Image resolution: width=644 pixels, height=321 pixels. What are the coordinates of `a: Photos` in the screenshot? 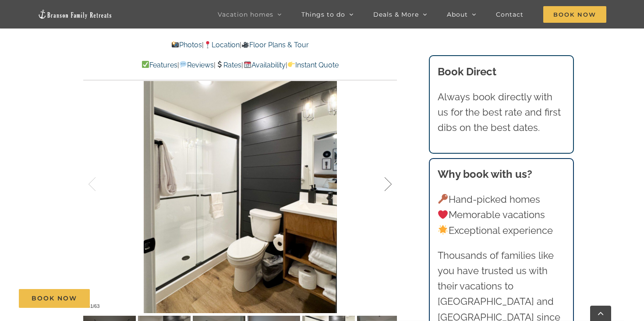 It's located at (186, 44).